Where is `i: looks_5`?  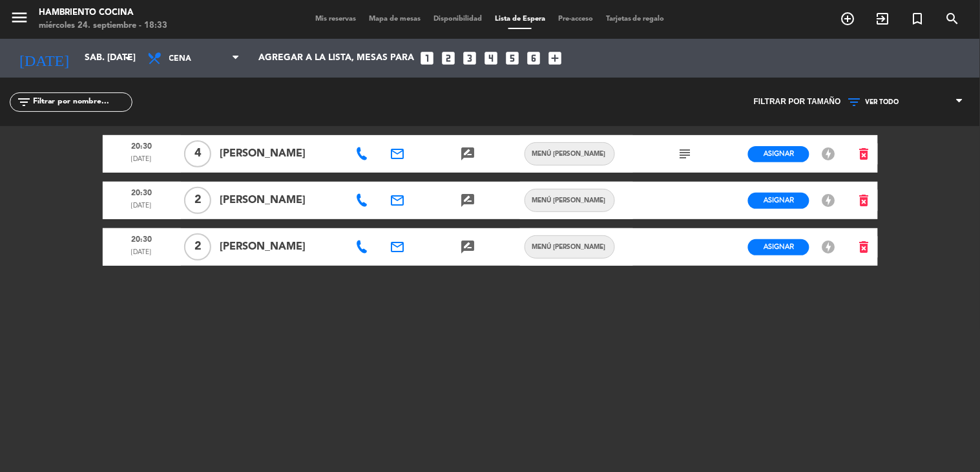 i: looks_5 is located at coordinates (512, 58).